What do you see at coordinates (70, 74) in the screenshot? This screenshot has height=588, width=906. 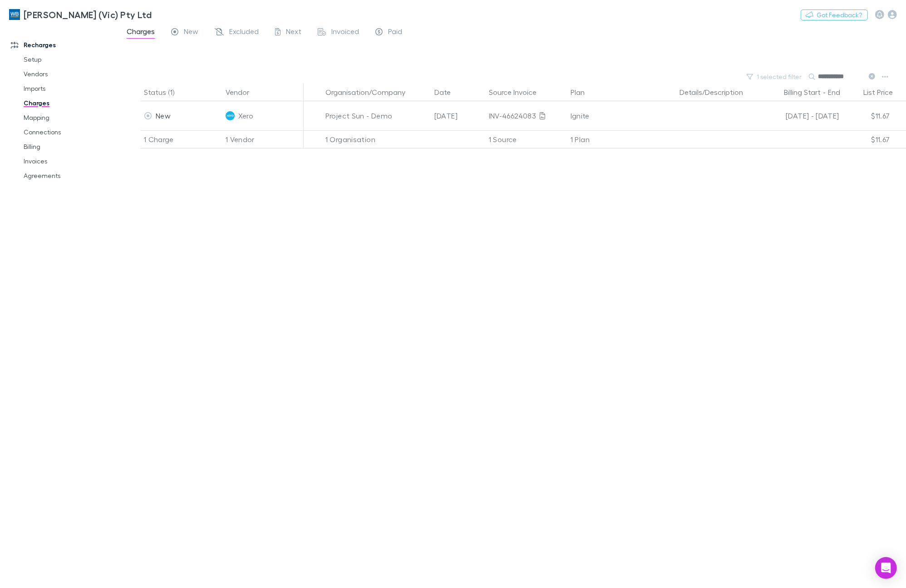 I see `a: Vendors` at bounding box center [70, 74].